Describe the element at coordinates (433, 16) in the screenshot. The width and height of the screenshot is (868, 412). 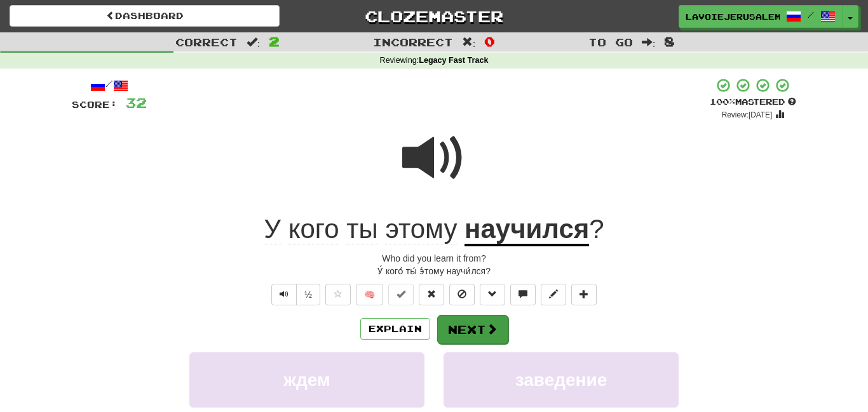
I see `a: Clozemaster` at that location.